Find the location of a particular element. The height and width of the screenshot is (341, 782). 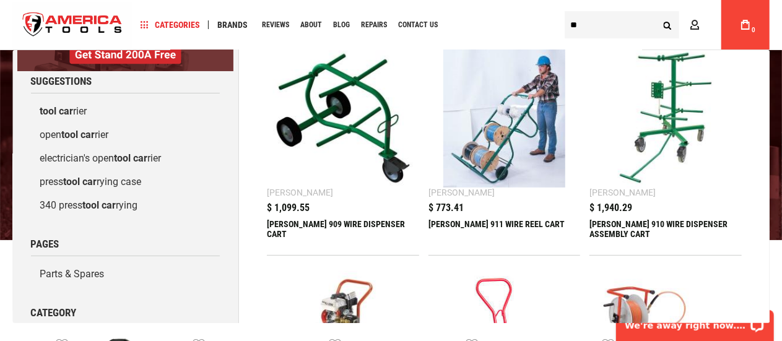

div: Featured is located at coordinates (391, 309).